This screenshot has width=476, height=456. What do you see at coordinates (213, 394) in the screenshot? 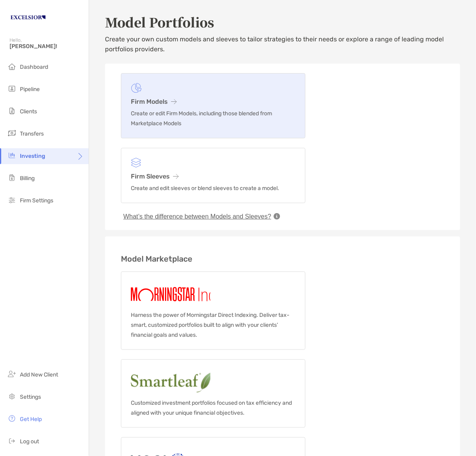
I see `a: SmartleafCustomized investment portfolios focused on tax efficiency and aligned with your unique ...` at bounding box center [213, 394].